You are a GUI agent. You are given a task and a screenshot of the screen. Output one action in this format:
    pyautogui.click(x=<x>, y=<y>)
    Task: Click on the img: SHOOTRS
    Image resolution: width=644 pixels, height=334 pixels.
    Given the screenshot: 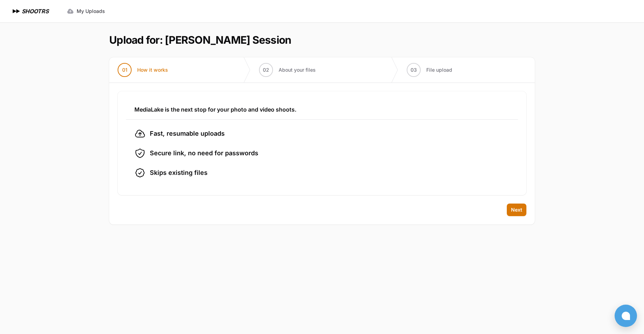 What is the action you would take?
    pyautogui.click(x=16, y=11)
    